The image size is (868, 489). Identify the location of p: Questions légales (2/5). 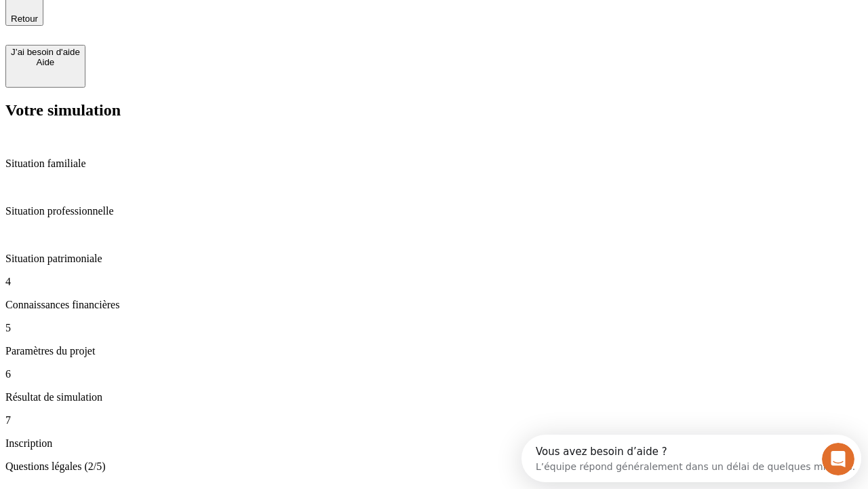
(434, 467).